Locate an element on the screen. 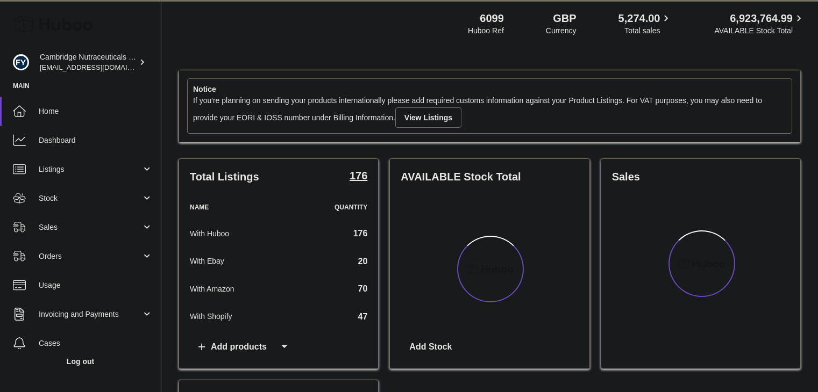  span: Listings is located at coordinates (90, 169).